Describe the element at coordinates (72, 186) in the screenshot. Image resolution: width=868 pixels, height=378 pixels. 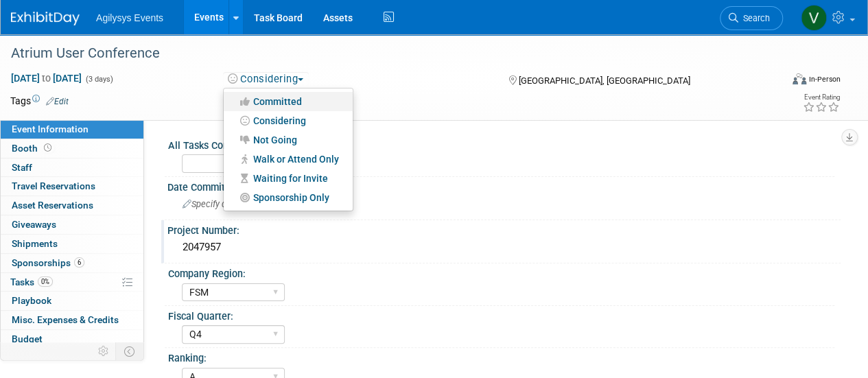
I see `a: Travel Reservations` at that location.